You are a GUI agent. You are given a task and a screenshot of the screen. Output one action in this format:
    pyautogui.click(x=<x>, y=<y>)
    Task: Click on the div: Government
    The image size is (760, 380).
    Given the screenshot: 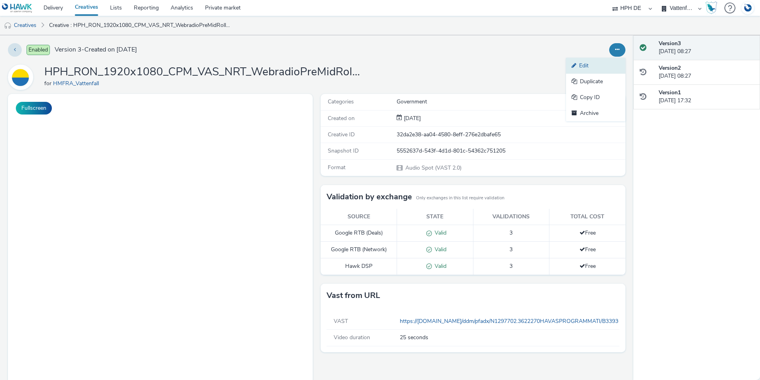 What is the action you would take?
    pyautogui.click(x=511, y=102)
    